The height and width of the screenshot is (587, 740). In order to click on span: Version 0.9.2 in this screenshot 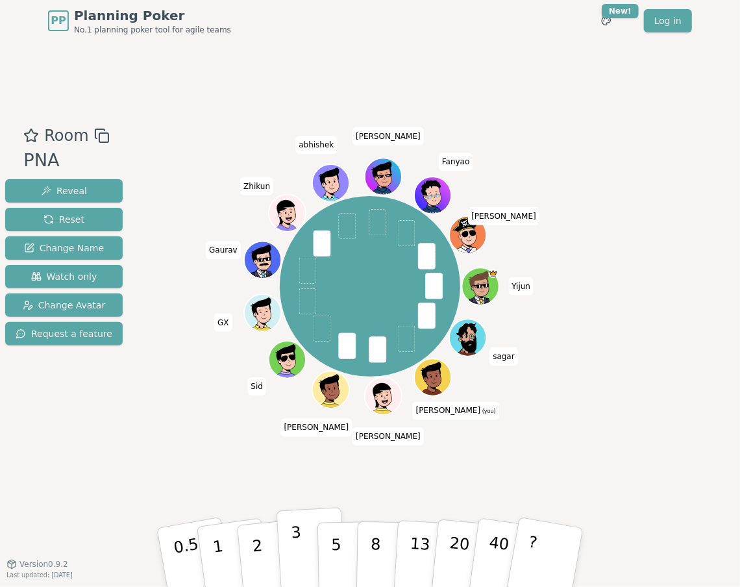, I will do `click(43, 564)`.